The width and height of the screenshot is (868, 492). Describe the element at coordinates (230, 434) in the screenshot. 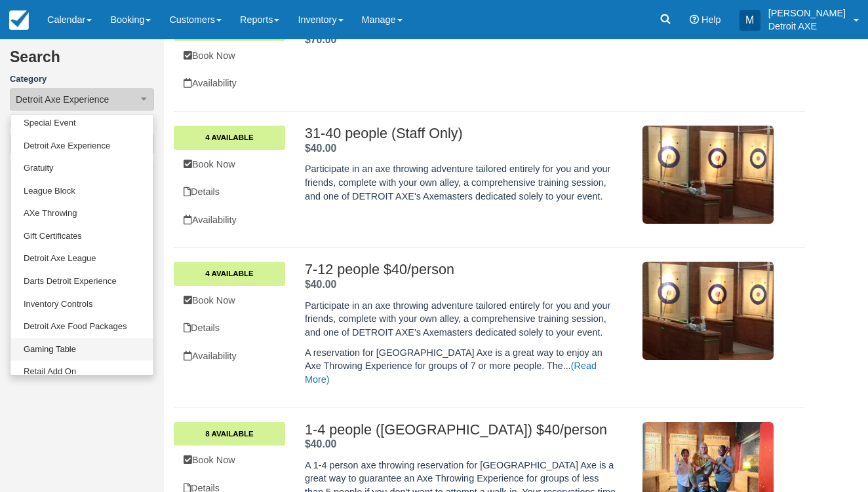

I see `a: 8 Available` at that location.